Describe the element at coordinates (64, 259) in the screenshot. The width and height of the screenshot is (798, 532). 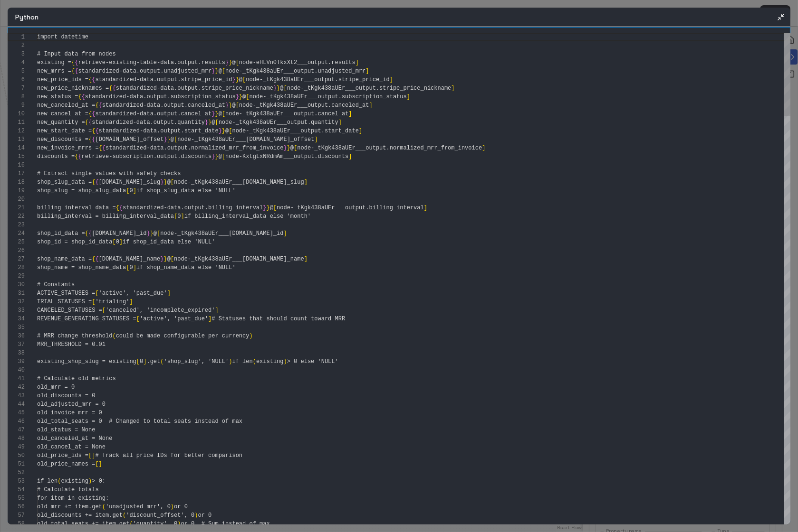
I see `span: shop_name_data =` at that location.